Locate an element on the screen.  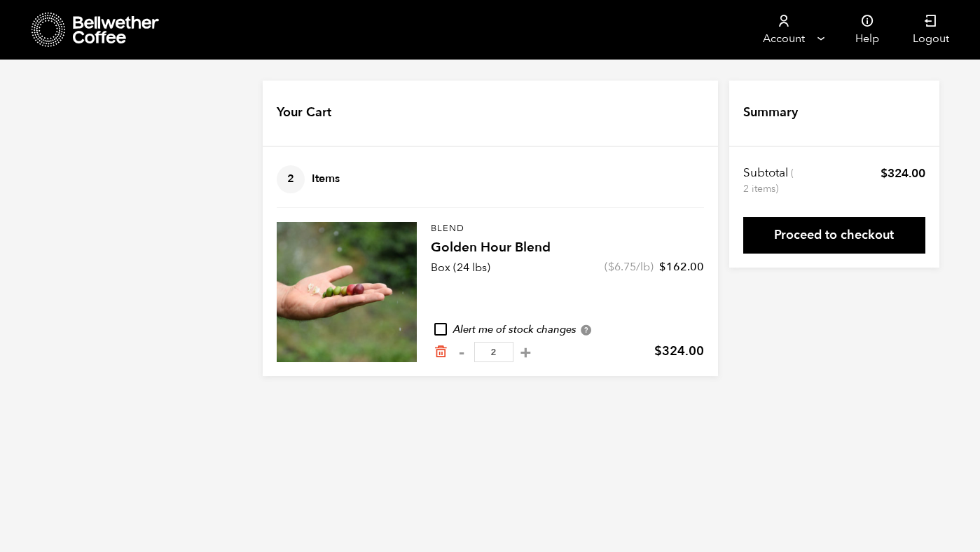
bdi: 162.00 is located at coordinates (682, 267).